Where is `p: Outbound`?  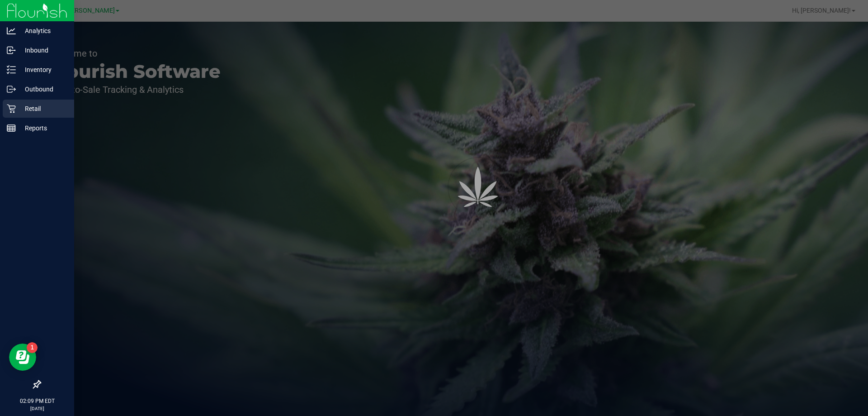
p: Outbound is located at coordinates (43, 89).